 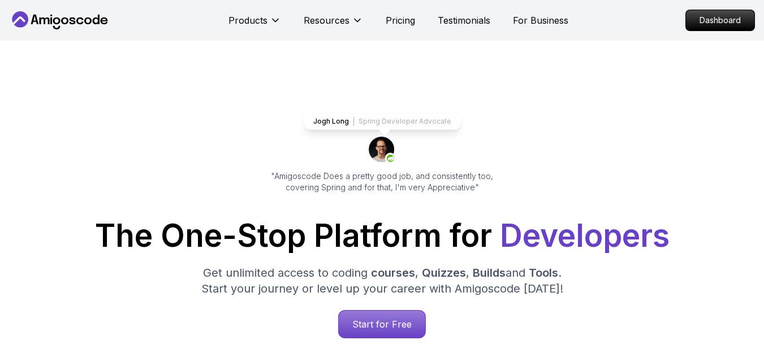 I want to click on a: Testimonials, so click(x=464, y=20).